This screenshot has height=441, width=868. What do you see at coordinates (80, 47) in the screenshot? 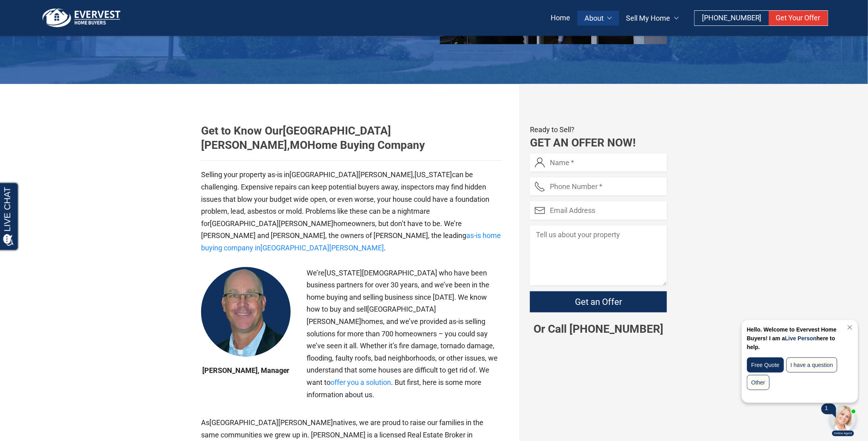
I see `div: I have a question` at bounding box center [80, 47].